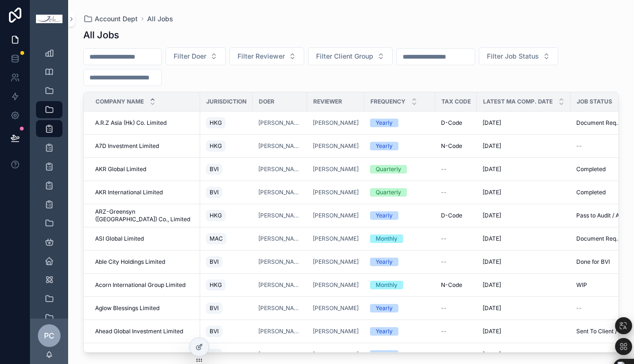 The width and height of the screenshot is (634, 364). I want to click on span: A.R.Z Asia (Hk) Co. Limited, so click(131, 123).